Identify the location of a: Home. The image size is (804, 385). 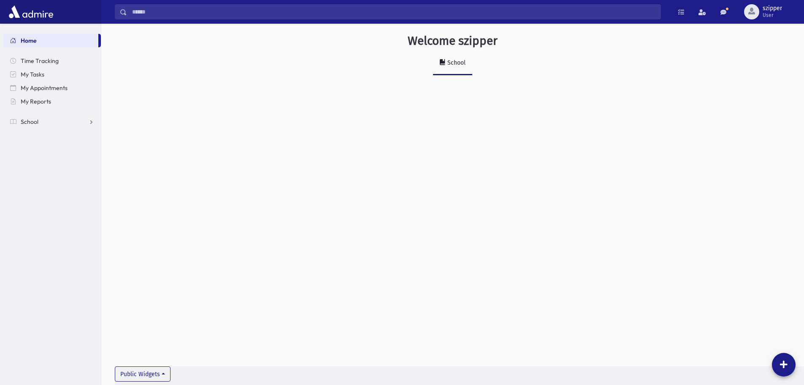
(51, 41).